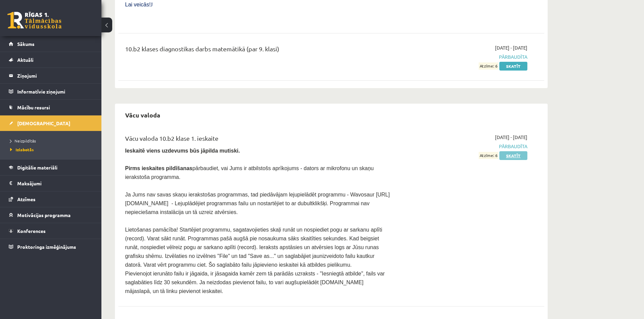 The image size is (644, 319). Describe the element at coordinates (33, 107) in the screenshot. I see `span: Mācību resursi` at that location.